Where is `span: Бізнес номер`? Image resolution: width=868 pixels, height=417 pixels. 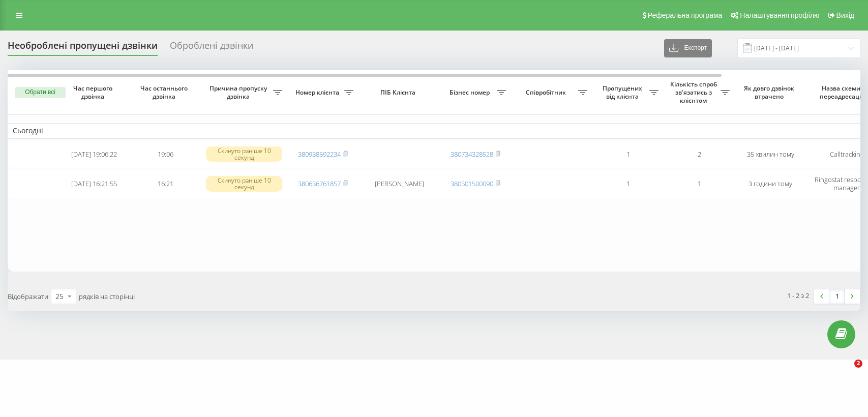
span: Бізнес номер is located at coordinates (471, 93).